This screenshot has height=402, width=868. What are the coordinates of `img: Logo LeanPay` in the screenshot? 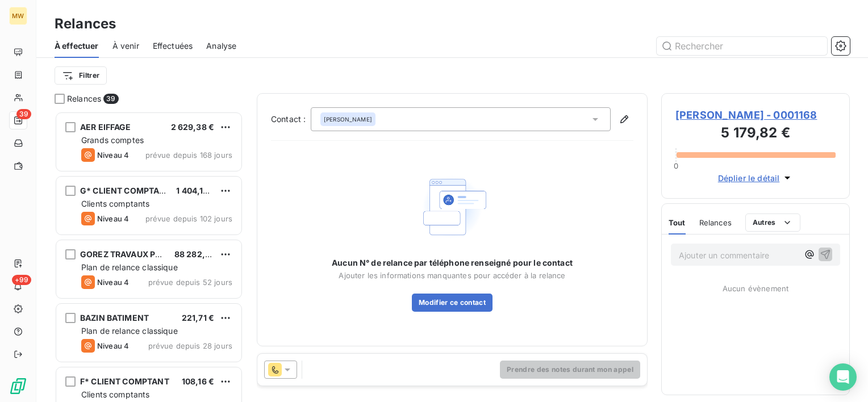 It's located at (18, 386).